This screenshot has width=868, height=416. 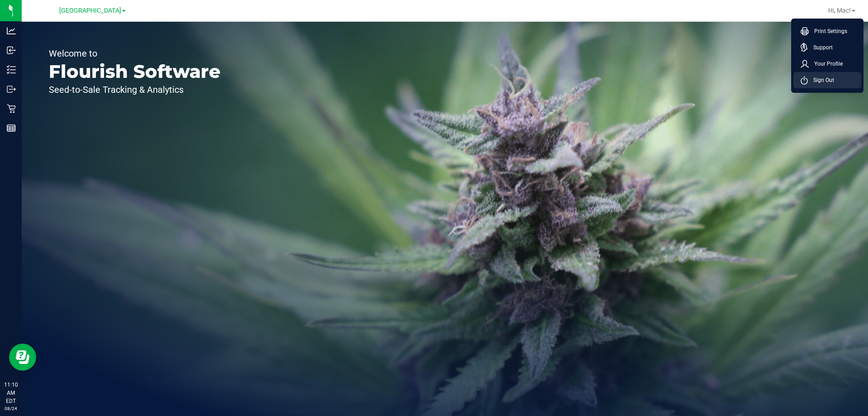 I want to click on inline-svg: Analytics, so click(x=11, y=31).